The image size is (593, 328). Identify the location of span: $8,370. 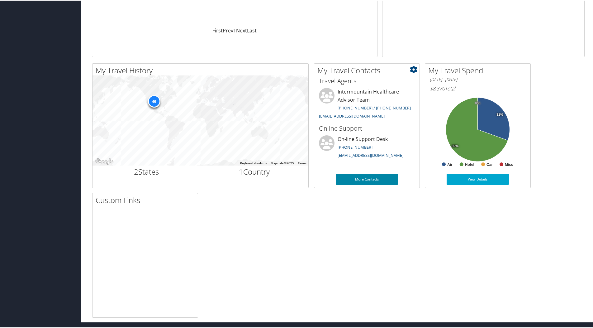
(438, 88).